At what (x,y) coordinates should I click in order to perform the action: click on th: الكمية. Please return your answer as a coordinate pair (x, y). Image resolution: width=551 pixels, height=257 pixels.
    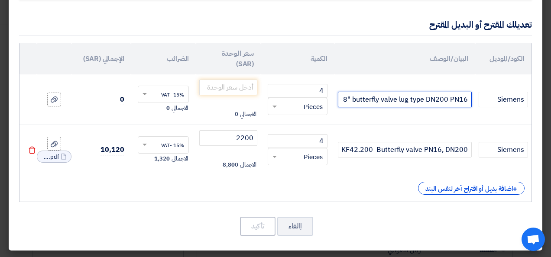
    Looking at the image, I should click on (297, 59).